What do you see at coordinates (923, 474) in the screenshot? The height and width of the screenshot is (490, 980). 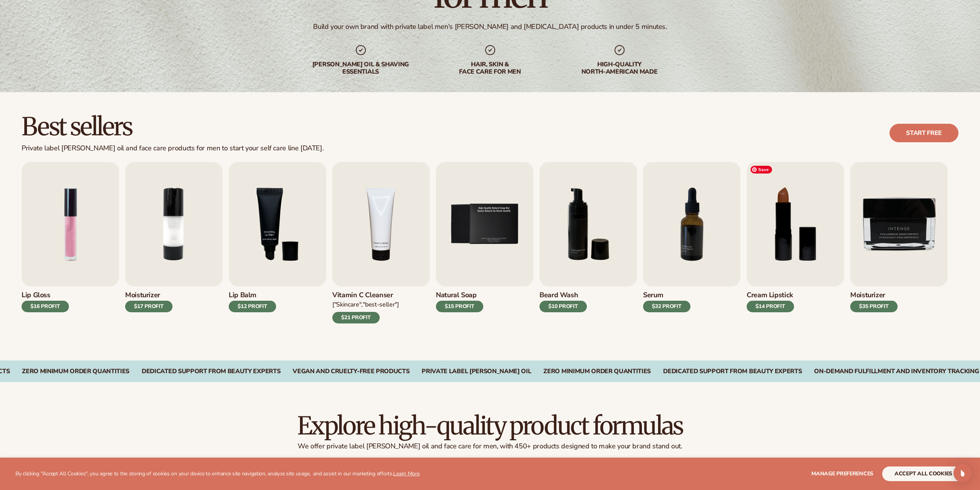 I see `button: accept all cookies` at bounding box center [923, 474].